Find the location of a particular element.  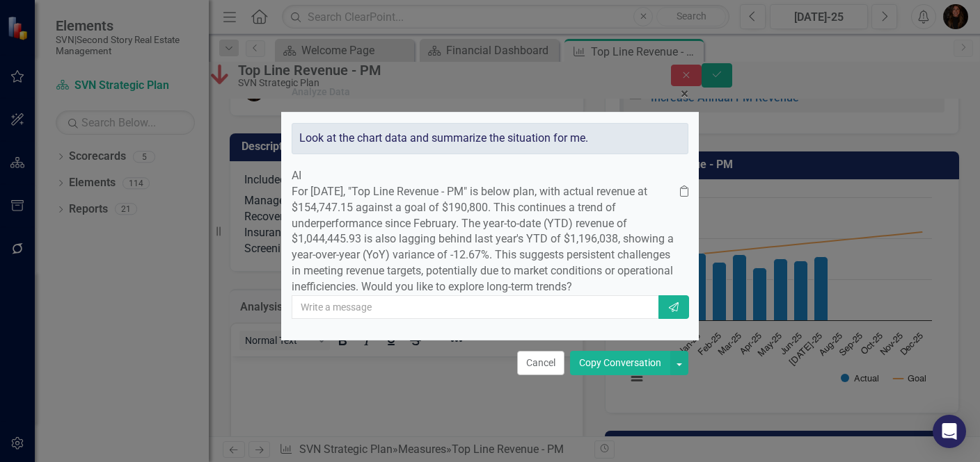

div: Analyze Data is located at coordinates (321, 91).